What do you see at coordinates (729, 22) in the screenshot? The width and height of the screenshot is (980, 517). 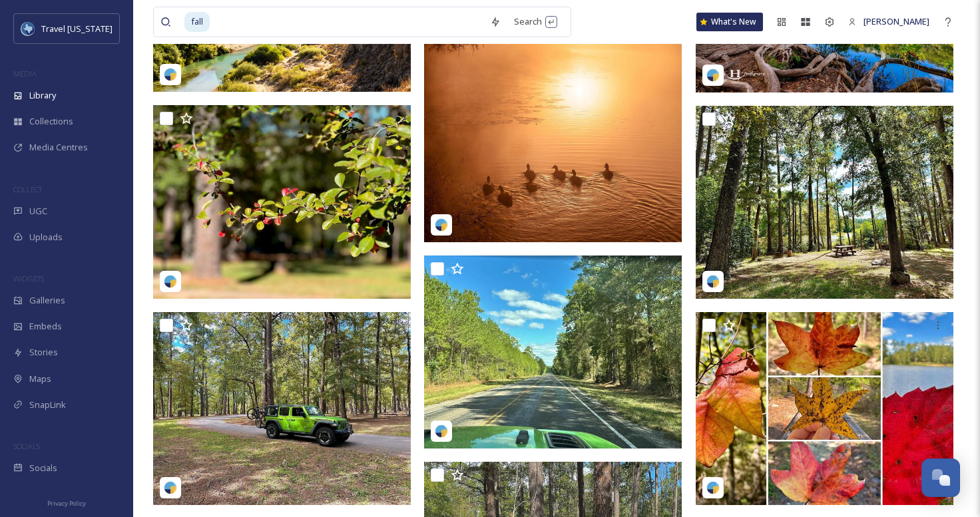 I see `div: What's New` at bounding box center [729, 22].